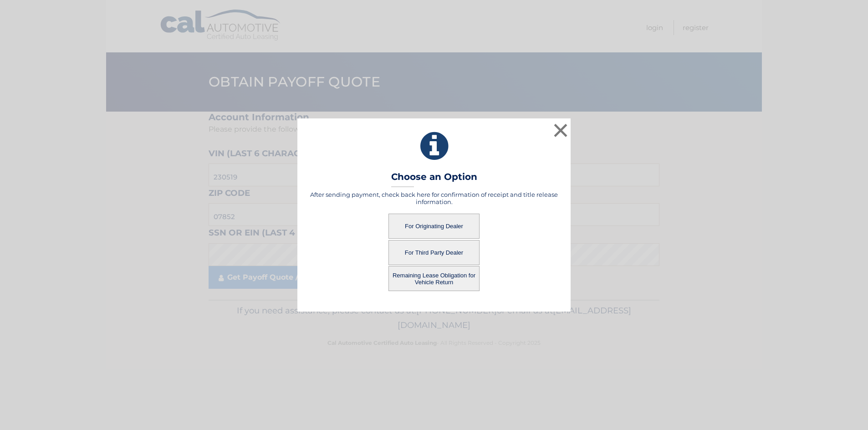 This screenshot has width=868, height=430. I want to click on button: For Third Party Dealer, so click(434, 252).